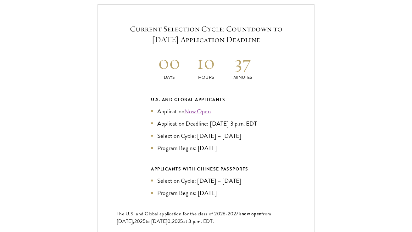 This screenshot has height=232, width=412. I want to click on span: -202, so click(230, 214).